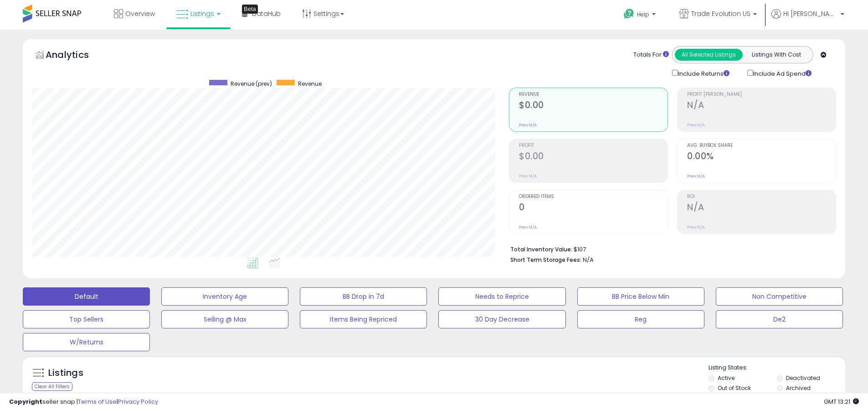  What do you see at coordinates (266, 14) in the screenshot?
I see `span: DataHub` at bounding box center [266, 14].